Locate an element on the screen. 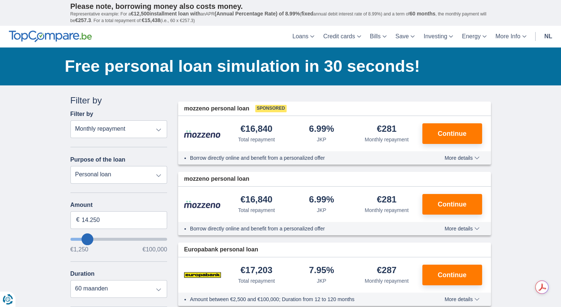  a: Energy is located at coordinates (474, 37).